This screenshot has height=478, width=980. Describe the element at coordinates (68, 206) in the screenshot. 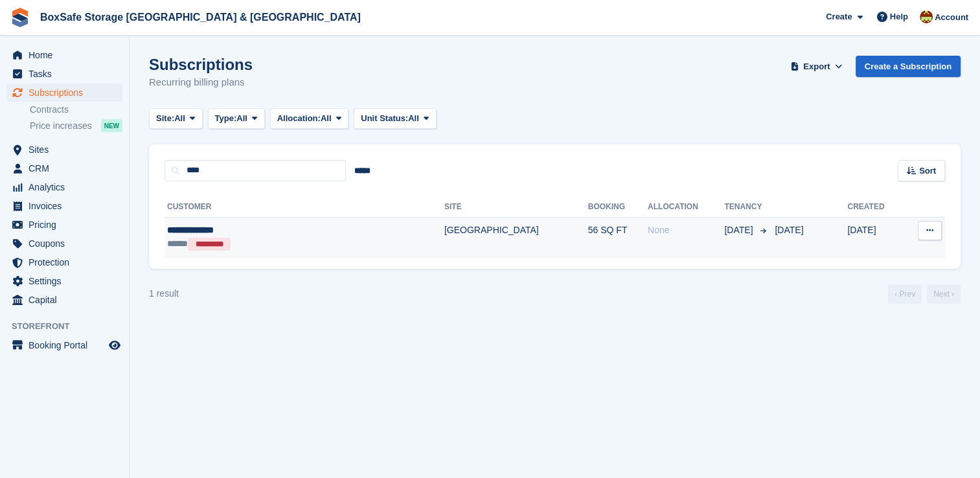

I see `span: Invoices` at that location.